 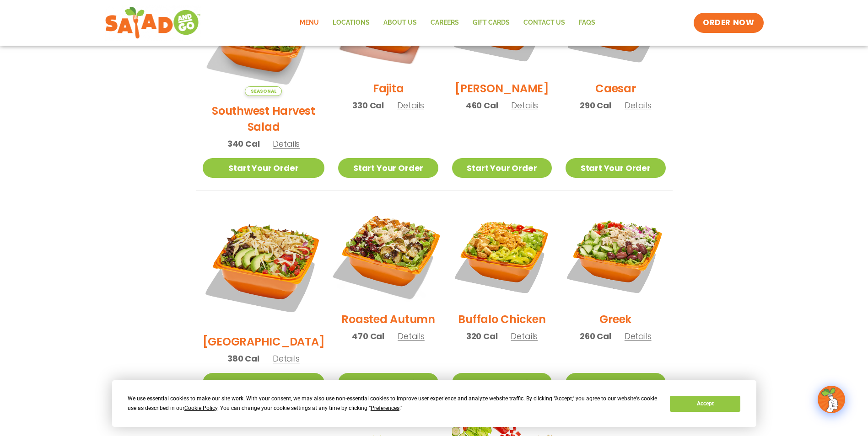 I want to click on h2: Greek, so click(x=615, y=319).